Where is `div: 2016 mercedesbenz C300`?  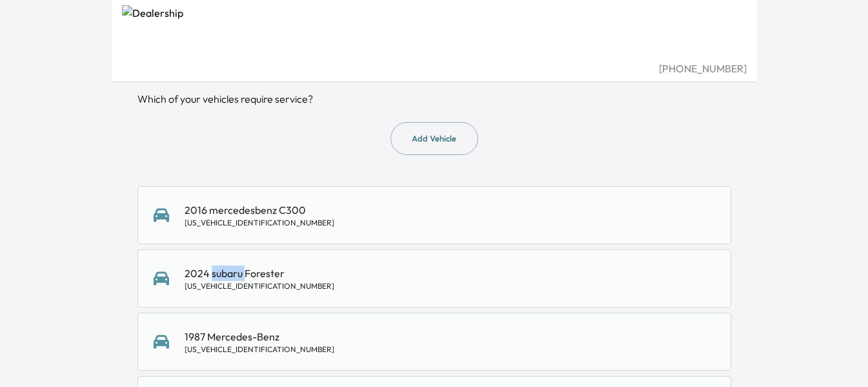
div: 2016 mercedesbenz C300 is located at coordinates (260, 215).